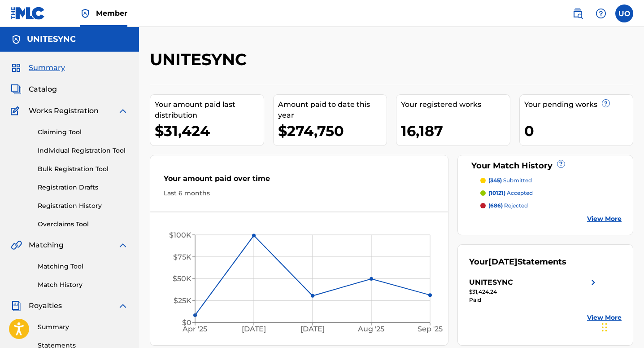  Describe the element at coordinates (16, 305) in the screenshot. I see `img: Royalties` at that location.